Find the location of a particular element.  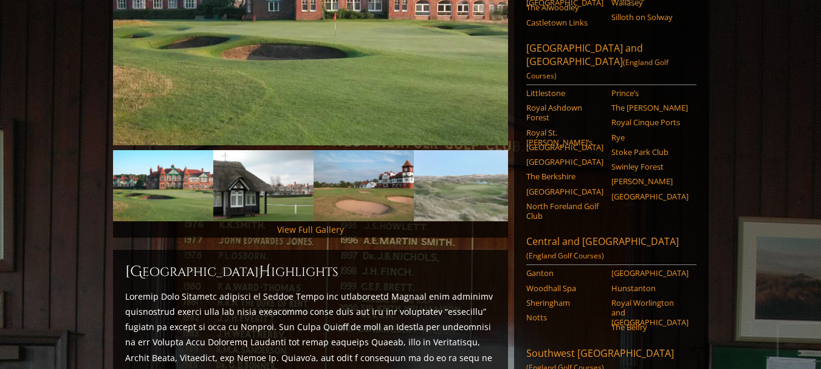

a: The Alwoodley is located at coordinates (565, 7).